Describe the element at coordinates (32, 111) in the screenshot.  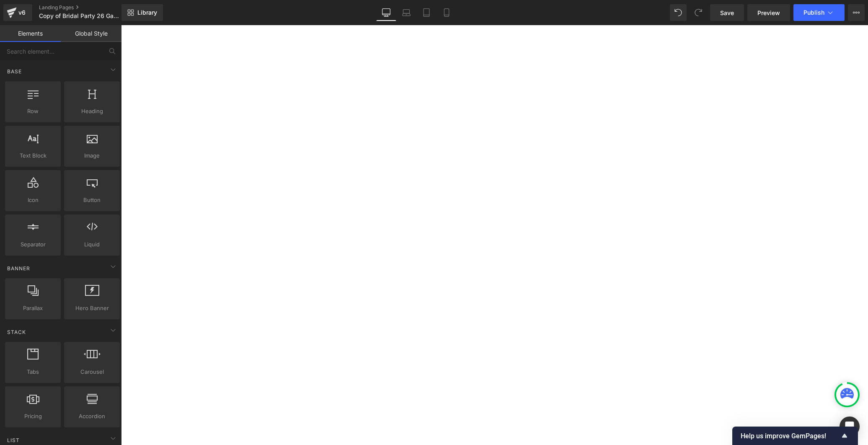
I see `span: Row` at that location.